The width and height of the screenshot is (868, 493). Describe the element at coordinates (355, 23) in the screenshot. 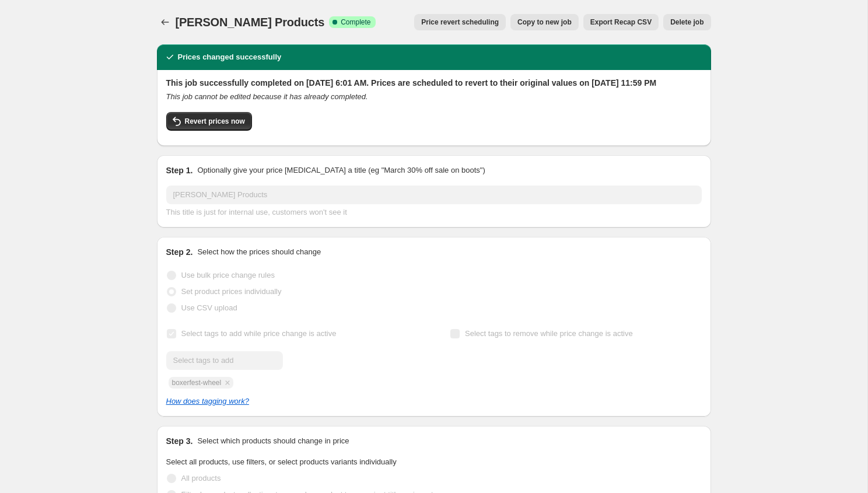

I see `span: Complete` at that location.